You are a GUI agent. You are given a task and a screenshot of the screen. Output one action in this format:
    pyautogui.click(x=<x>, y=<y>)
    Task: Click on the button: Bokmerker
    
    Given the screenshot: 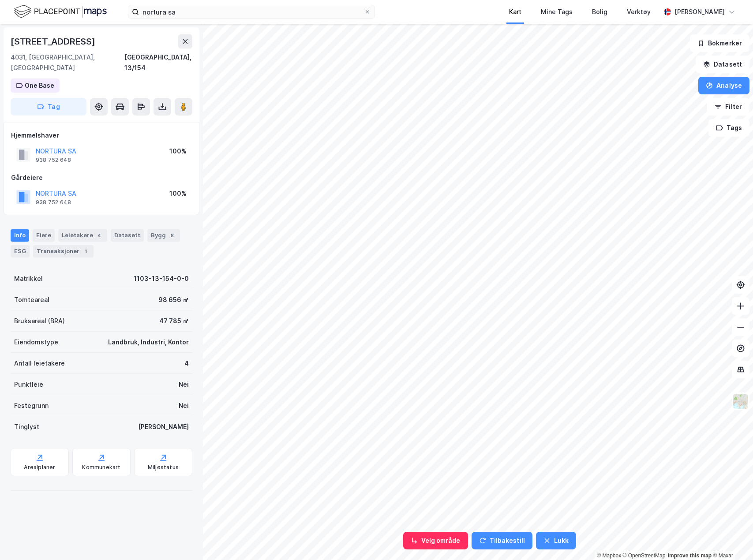 What is the action you would take?
    pyautogui.click(x=720, y=43)
    